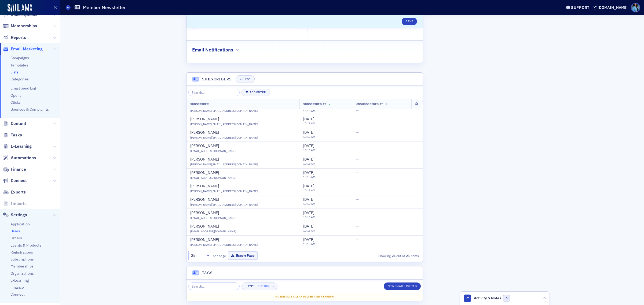  What do you see at coordinates (20, 8) in the screenshot?
I see `a: SailAMX` at bounding box center [20, 8].